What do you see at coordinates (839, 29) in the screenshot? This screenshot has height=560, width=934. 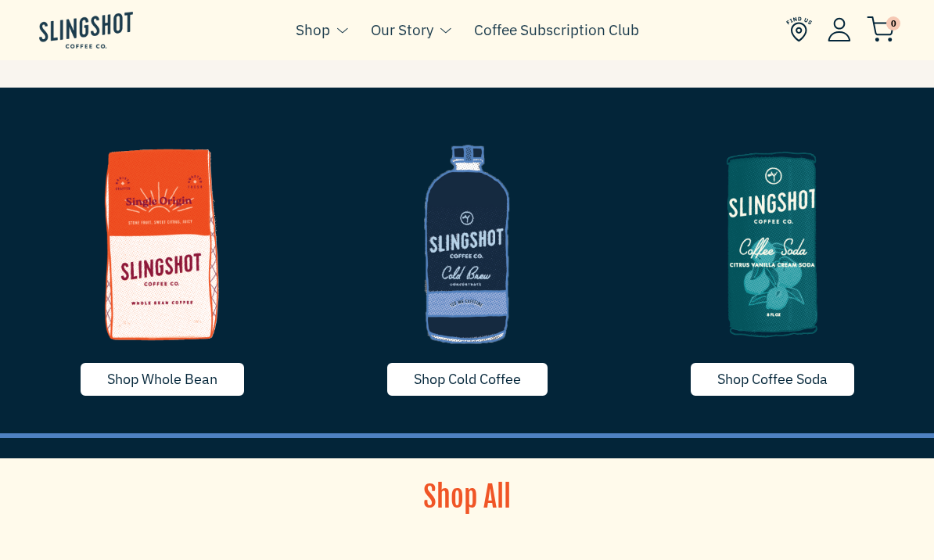 I see `img: Account` at bounding box center [839, 29].